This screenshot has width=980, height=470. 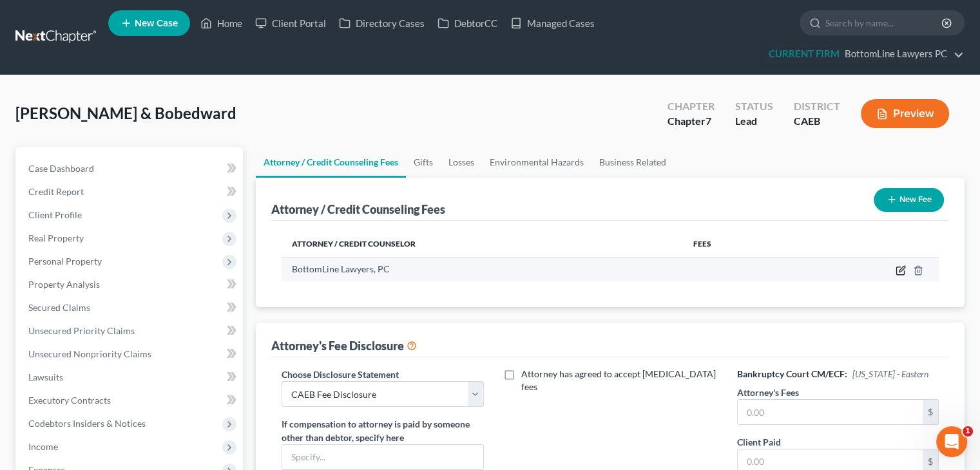 I want to click on span: Secured Claims, so click(x=60, y=307).